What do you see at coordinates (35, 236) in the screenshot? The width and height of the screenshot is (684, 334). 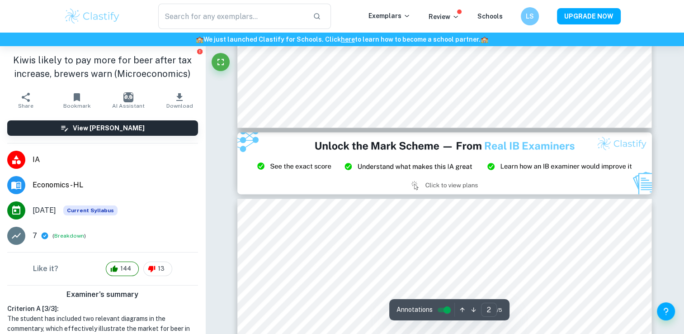 I see `p: 7` at bounding box center [35, 236].